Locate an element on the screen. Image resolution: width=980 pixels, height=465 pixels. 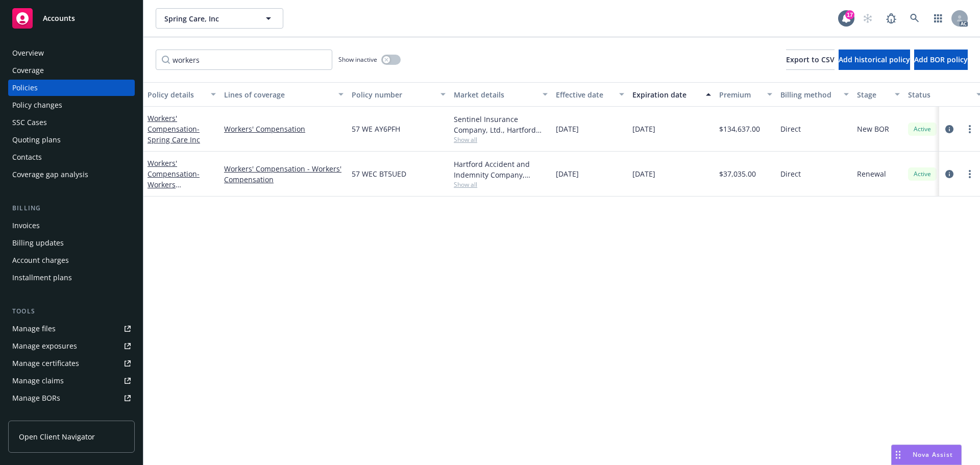
div: Manage claims is located at coordinates (38, 380).